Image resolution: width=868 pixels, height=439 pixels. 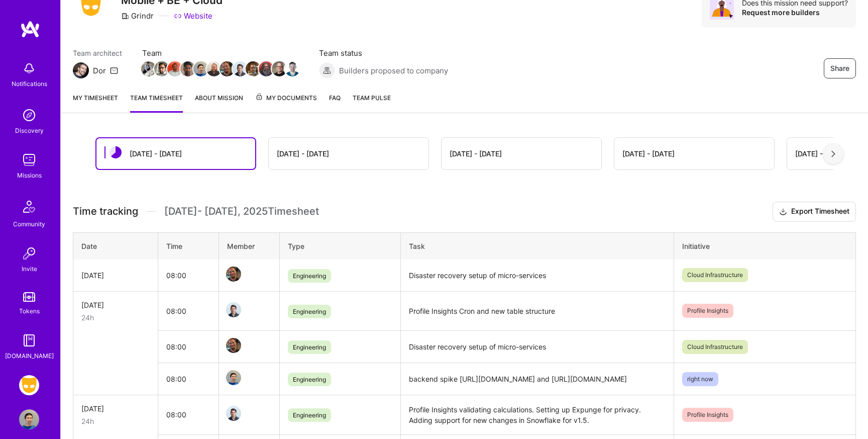 What do you see at coordinates (97, 53) in the screenshot?
I see `span: Team architect` at bounding box center [97, 53].